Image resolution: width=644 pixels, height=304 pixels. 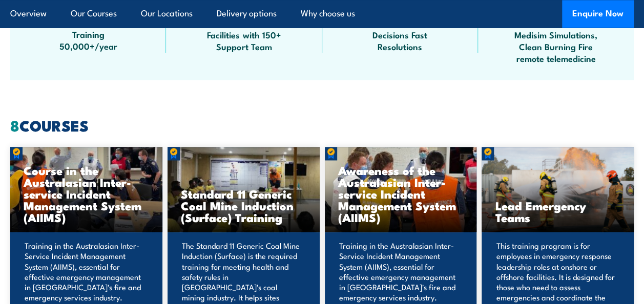 I want to click on h3: Lead Emergency Teams, so click(x=557, y=211).